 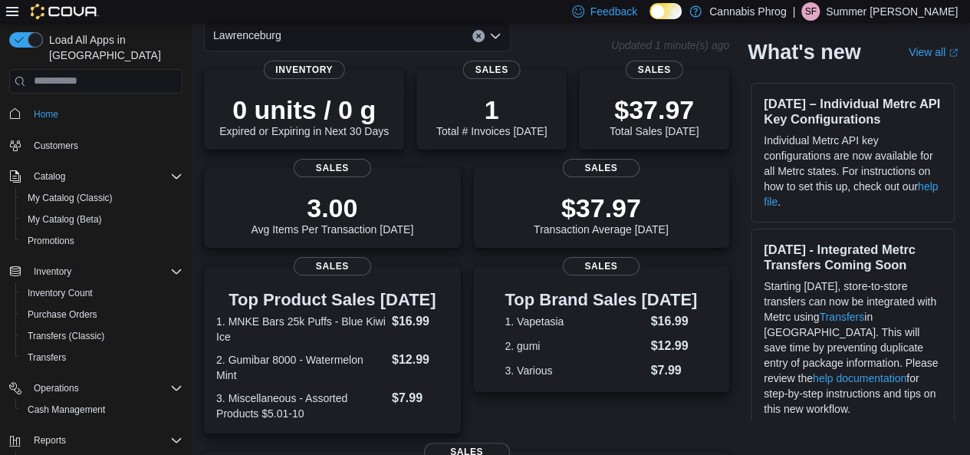 What do you see at coordinates (64, 219) in the screenshot?
I see `a: My Catalog (Beta)` at bounding box center [64, 219].